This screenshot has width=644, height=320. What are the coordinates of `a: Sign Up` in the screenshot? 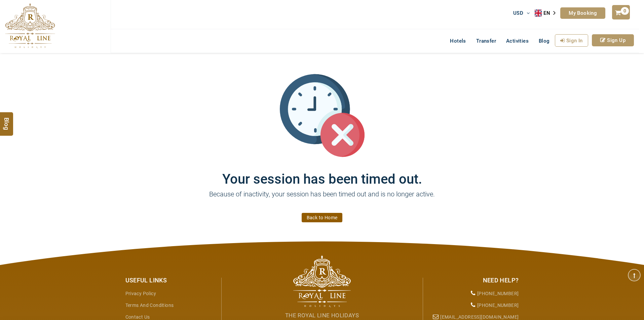 It's located at (613, 40).